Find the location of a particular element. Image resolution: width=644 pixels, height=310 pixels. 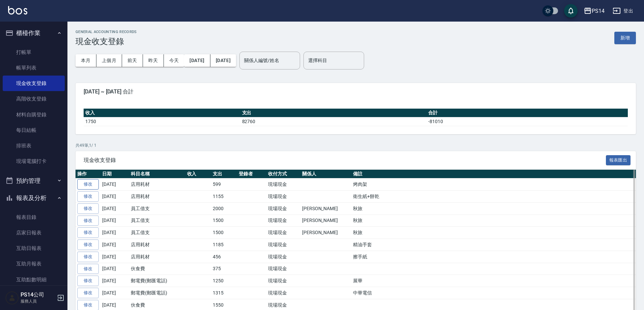

button: 昨天 is located at coordinates (153, 60).